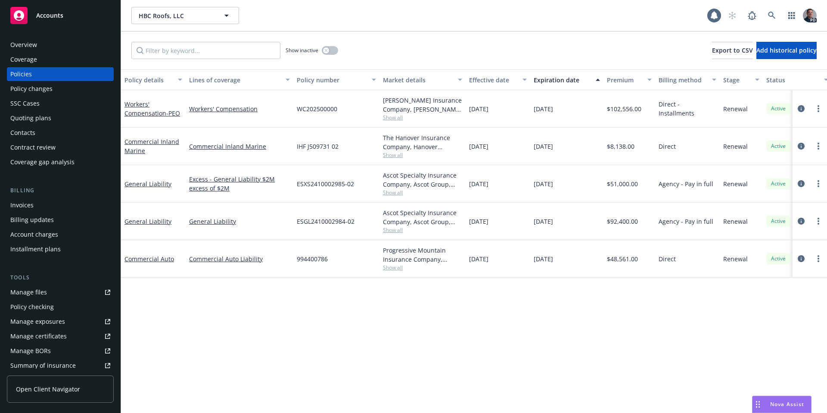 This screenshot has height=413, width=827. I want to click on button: Stage, so click(742, 80).